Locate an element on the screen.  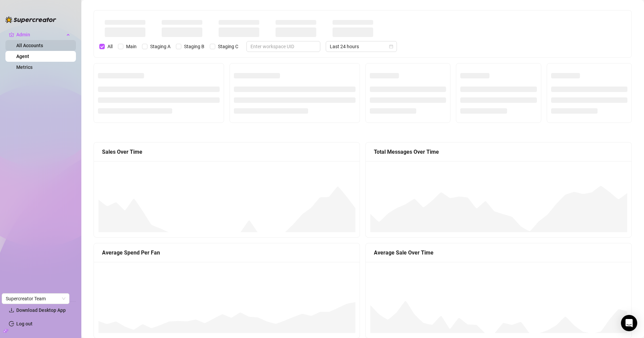
div: Average Spend Per Fan is located at coordinates (227, 252).